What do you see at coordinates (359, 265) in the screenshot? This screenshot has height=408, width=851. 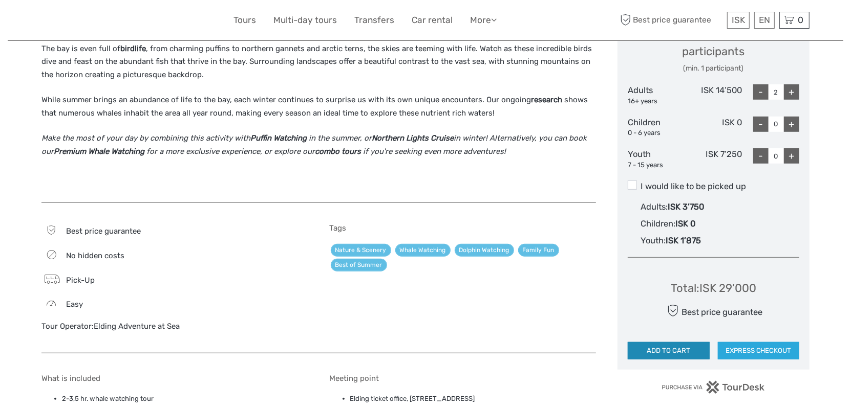 I see `a: Best of Summer` at bounding box center [359, 265].